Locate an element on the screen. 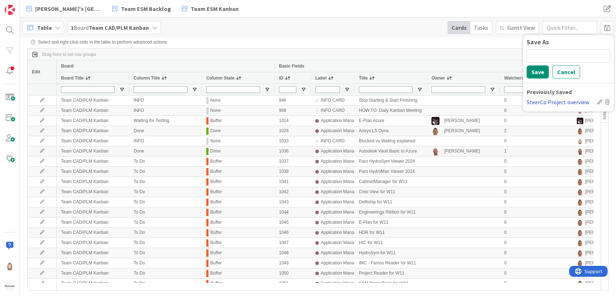 The width and height of the screenshot is (616, 296). div: None is located at coordinates (215, 100).